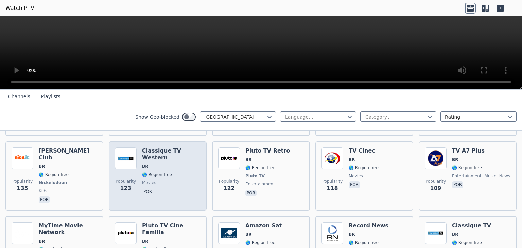 The height and width of the screenshot is (248, 522). What do you see at coordinates (255, 176) in the screenshot?
I see `span: Pluto TV` at bounding box center [255, 176].